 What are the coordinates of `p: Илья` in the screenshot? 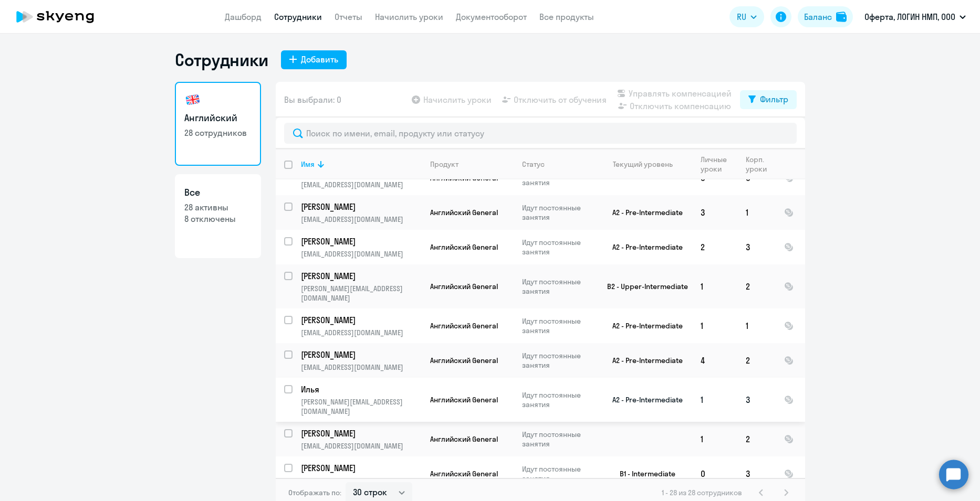 It's located at (360, 390).